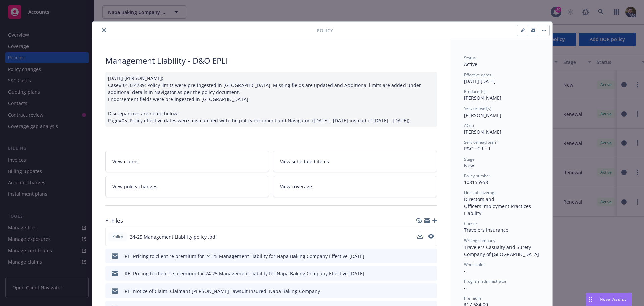 This screenshot has height=306, width=644. I want to click on span: Premium, so click(472, 298).